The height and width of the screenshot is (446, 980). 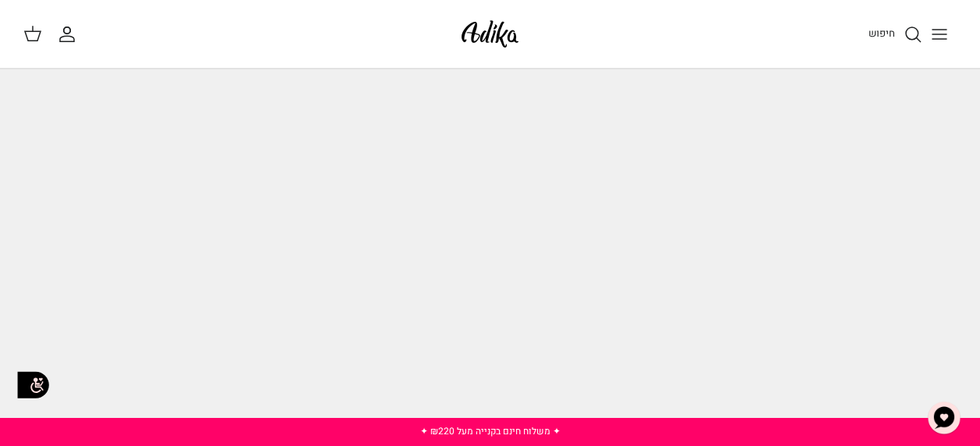 I want to click on a: Adika IL, so click(x=490, y=33).